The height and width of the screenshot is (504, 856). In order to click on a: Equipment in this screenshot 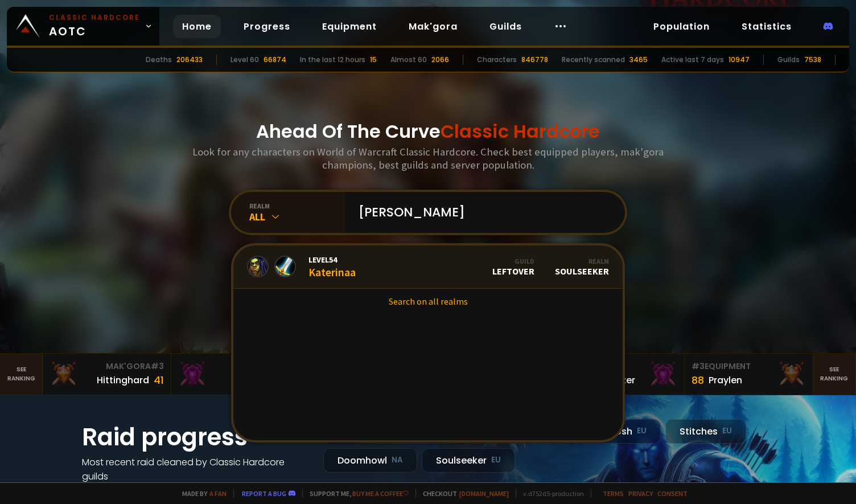, I will do `click(349, 26)`.